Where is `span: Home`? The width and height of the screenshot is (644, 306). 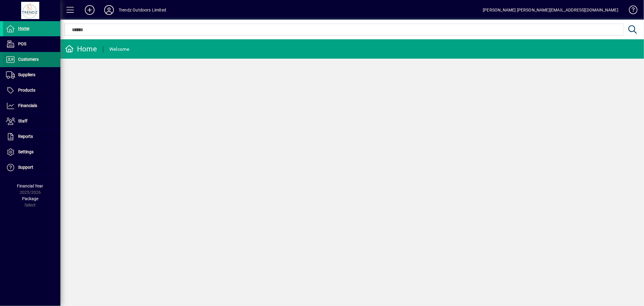
span: Home is located at coordinates (24, 28).